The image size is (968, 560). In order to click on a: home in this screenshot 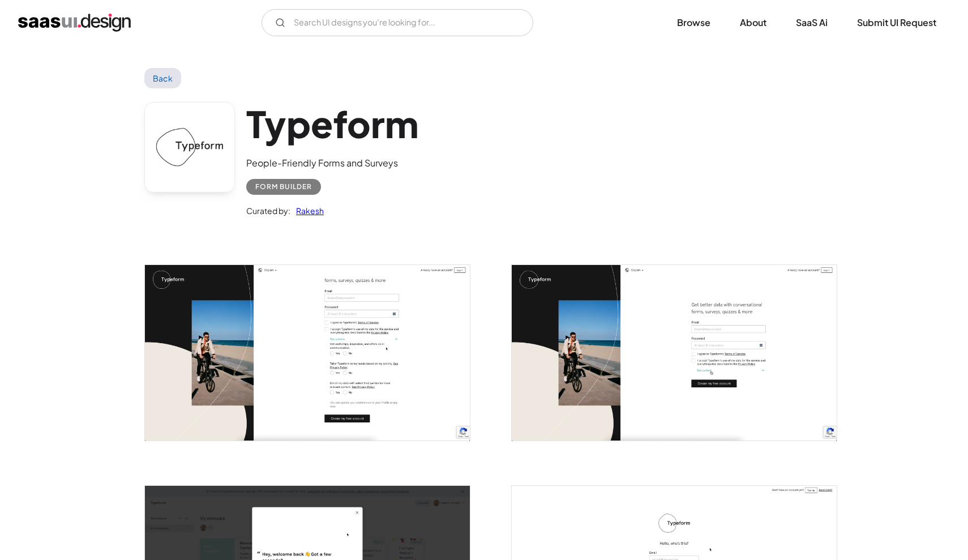, I will do `click(74, 22)`.